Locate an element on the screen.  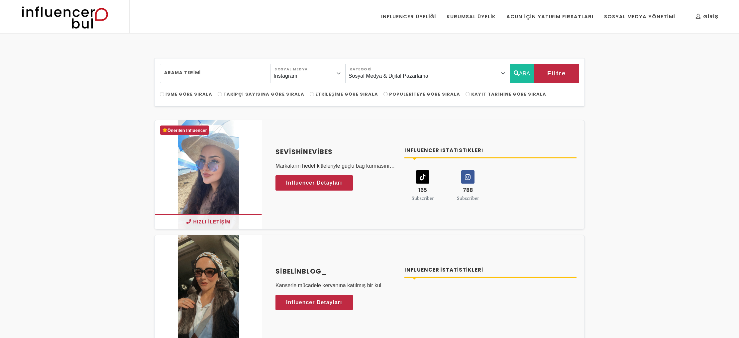
h4: sibelinblog_ is located at coordinates (336, 271).